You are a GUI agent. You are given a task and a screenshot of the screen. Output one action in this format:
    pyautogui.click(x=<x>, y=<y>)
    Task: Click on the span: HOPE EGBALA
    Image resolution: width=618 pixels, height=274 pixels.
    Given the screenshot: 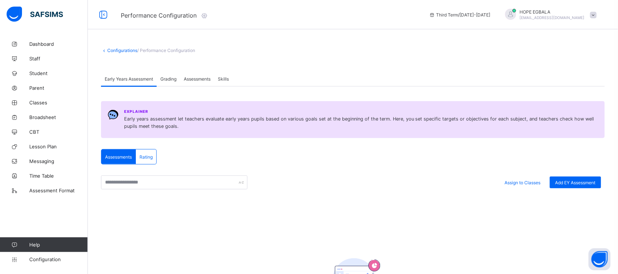 What is the action you would take?
    pyautogui.click(x=552, y=12)
    